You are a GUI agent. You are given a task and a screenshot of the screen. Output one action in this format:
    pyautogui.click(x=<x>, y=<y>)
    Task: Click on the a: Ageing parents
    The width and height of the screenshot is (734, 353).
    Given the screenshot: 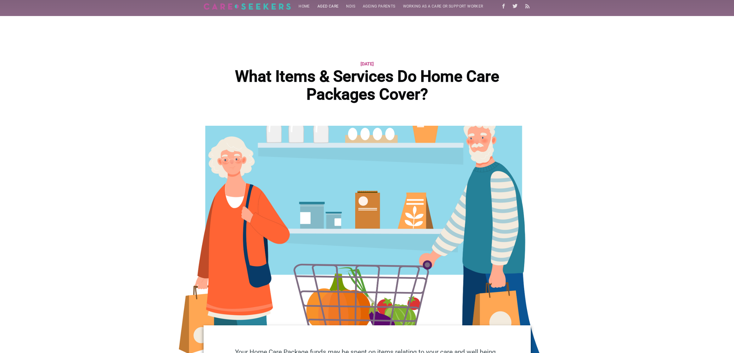 What is the action you would take?
    pyautogui.click(x=379, y=6)
    